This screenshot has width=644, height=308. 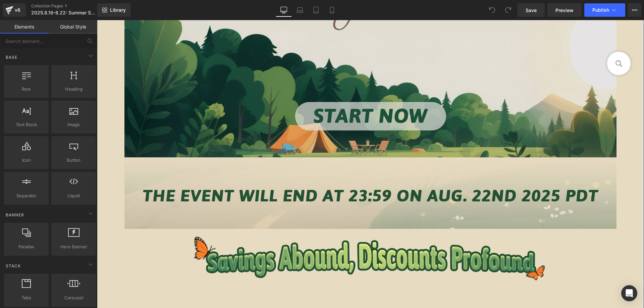 What do you see at coordinates (630, 294) in the screenshot?
I see `div: Open Intercom Messenger` at bounding box center [630, 294].